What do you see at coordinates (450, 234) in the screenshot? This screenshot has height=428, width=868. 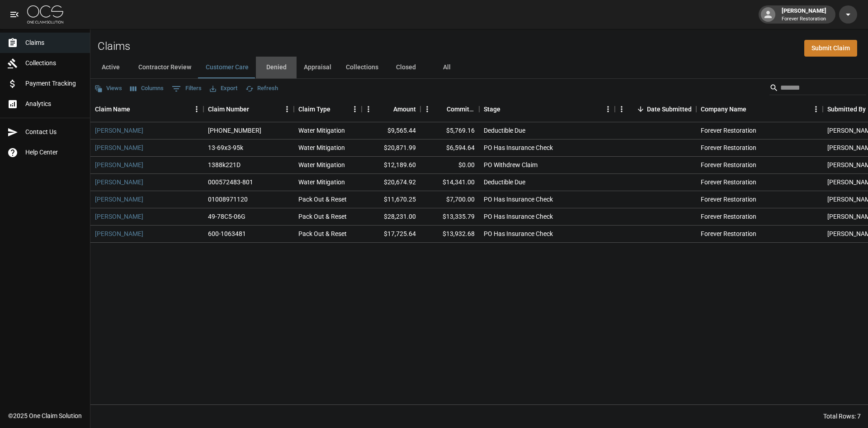 I see `div: $13,932.68` at bounding box center [450, 234].